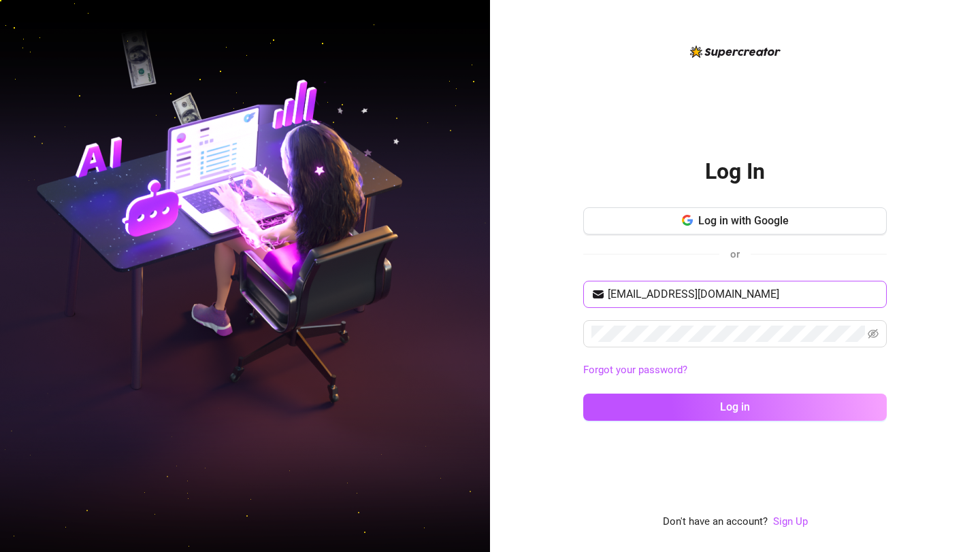 The width and height of the screenshot is (980, 552). Describe the element at coordinates (735, 407) in the screenshot. I see `button: Log in` at that location.